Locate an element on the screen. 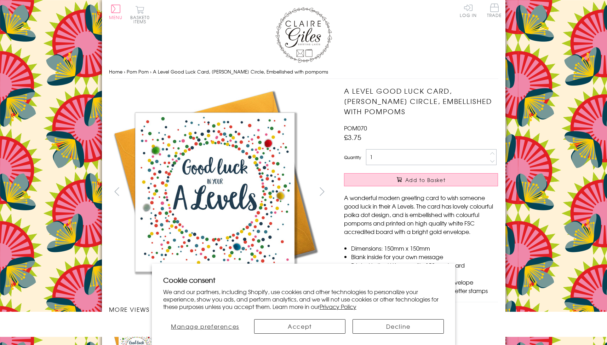 The height and width of the screenshot is (345, 607). span: Manage preferences is located at coordinates (205, 327).